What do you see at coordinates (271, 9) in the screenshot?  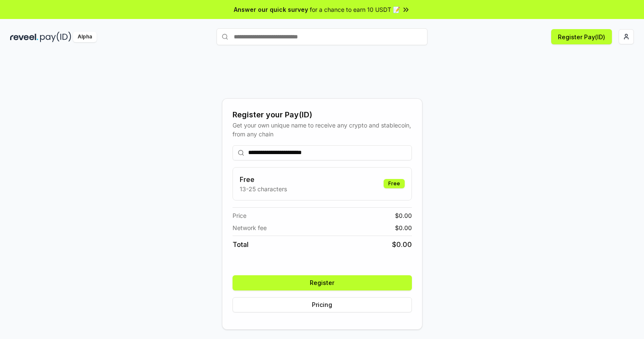 I see `span: Answer our quick survey` at bounding box center [271, 9].